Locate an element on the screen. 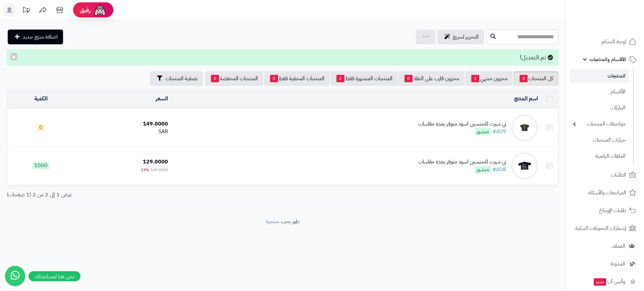 The image size is (644, 291). a: لوحة التحكم is located at coordinates (605, 42).